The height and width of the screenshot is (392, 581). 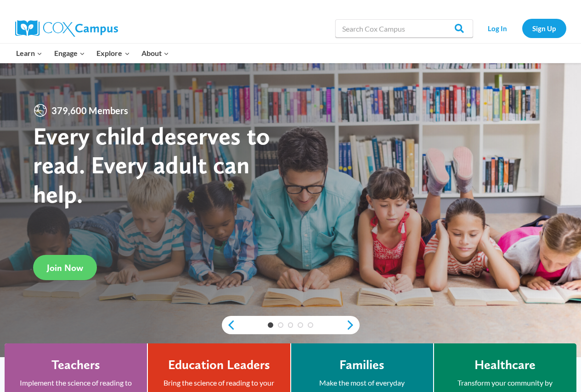 What do you see at coordinates (300, 325) in the screenshot?
I see `a: 4` at bounding box center [300, 325].